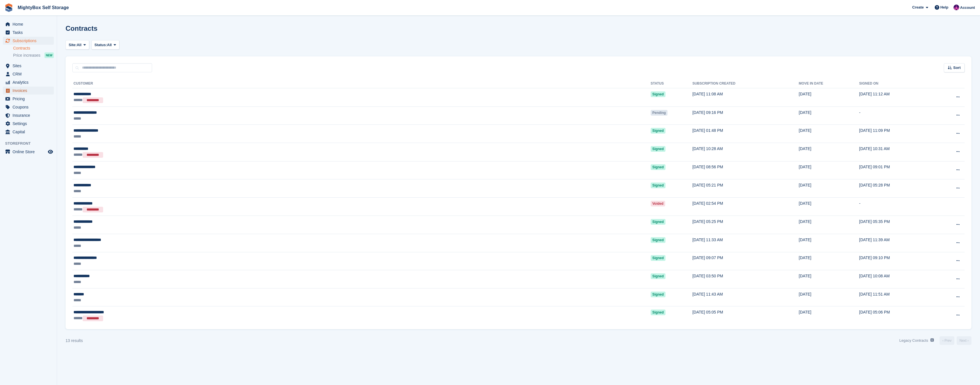 This screenshot has width=980, height=385. Describe the element at coordinates (947, 340) in the screenshot. I see `a: Previous` at that location.